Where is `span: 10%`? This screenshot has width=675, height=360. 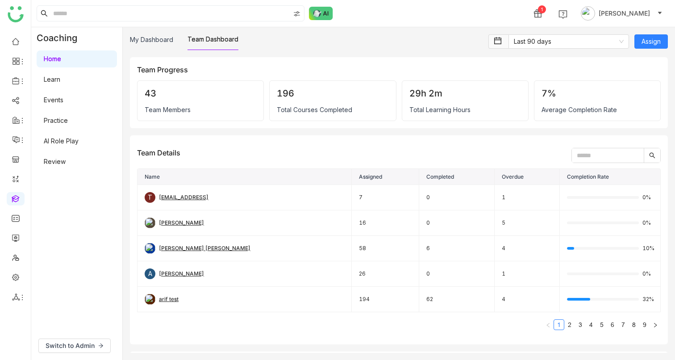 span: 10% is located at coordinates (648, 248).